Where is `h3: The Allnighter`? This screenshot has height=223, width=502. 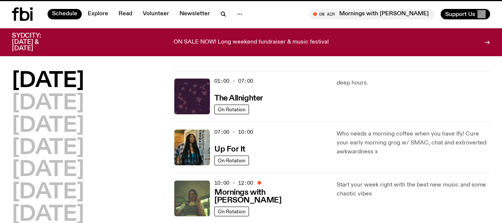
h3: The Allnighter is located at coordinates (239, 98).